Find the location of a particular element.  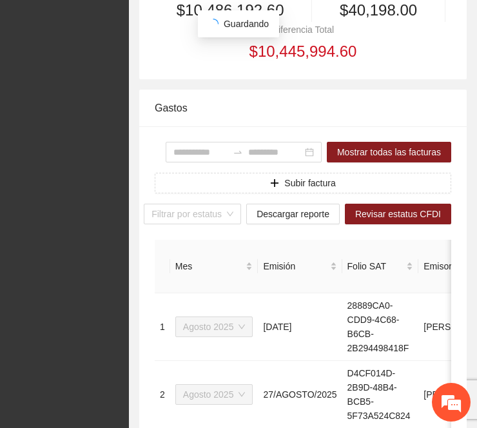

span: swap-right is located at coordinates (238, 152).